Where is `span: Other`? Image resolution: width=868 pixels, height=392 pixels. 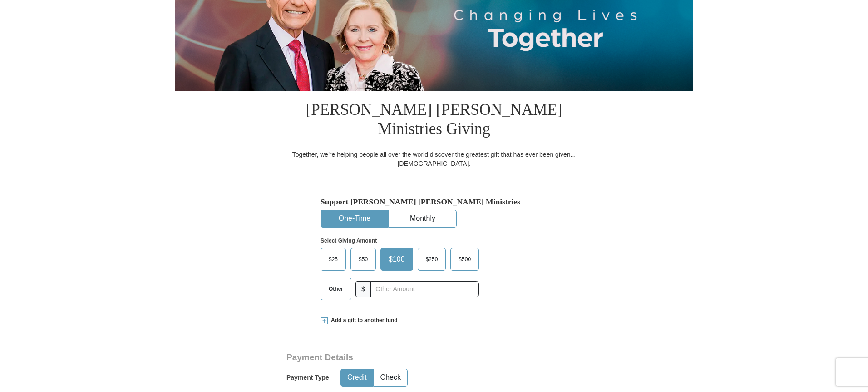 span: Other is located at coordinates (336, 289).